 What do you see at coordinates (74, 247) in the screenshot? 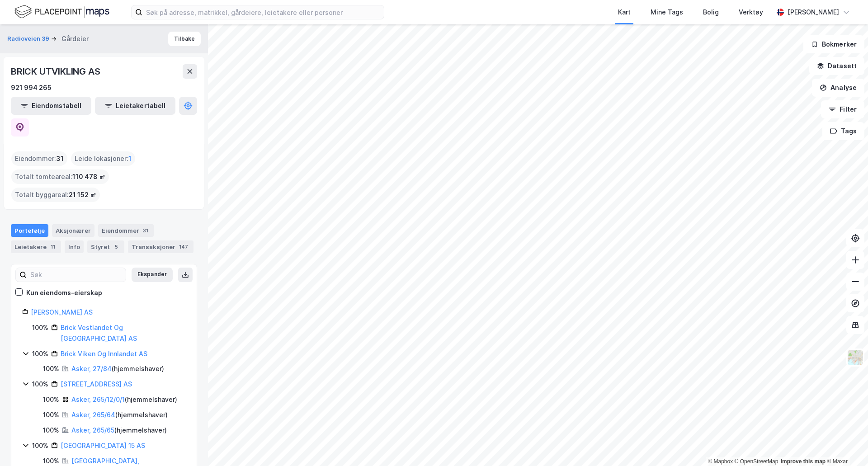
I see `div: Info` at bounding box center [74, 247].